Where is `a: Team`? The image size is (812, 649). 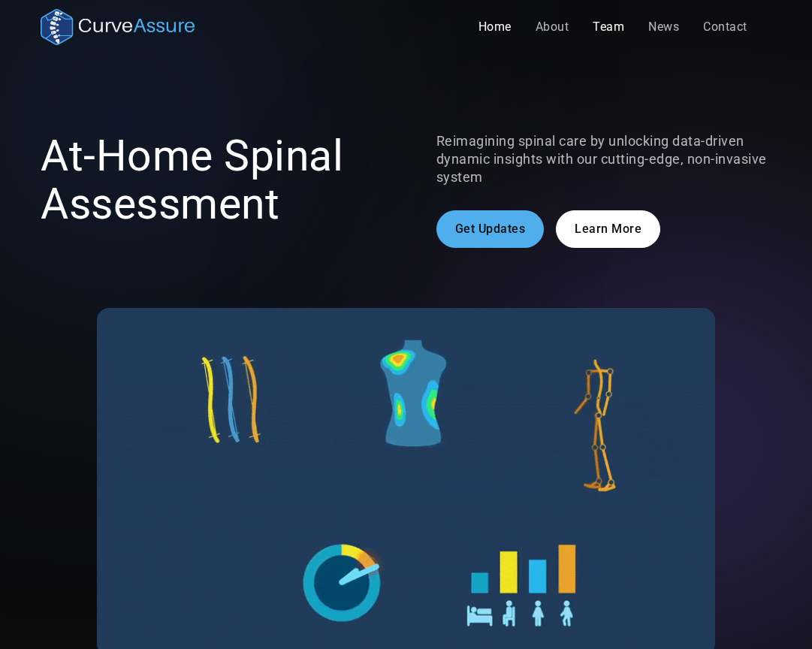
a: Team is located at coordinates (608, 27).